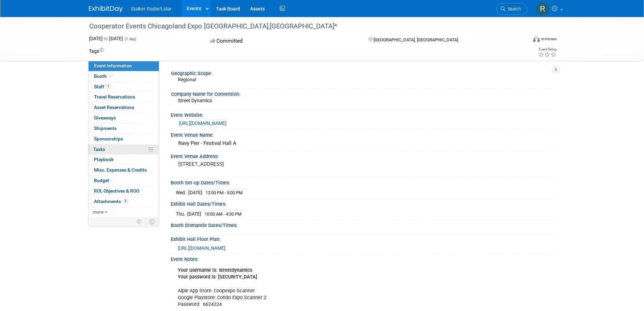 The width and height of the screenshot is (644, 311). What do you see at coordinates (113, 66) in the screenshot?
I see `span: Event Information` at bounding box center [113, 66].